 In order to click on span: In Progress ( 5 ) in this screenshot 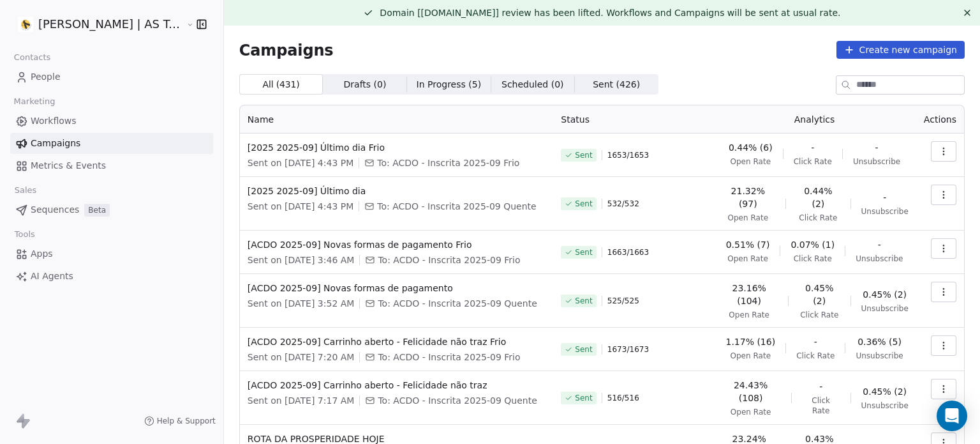, I will do `click(449, 84)`.